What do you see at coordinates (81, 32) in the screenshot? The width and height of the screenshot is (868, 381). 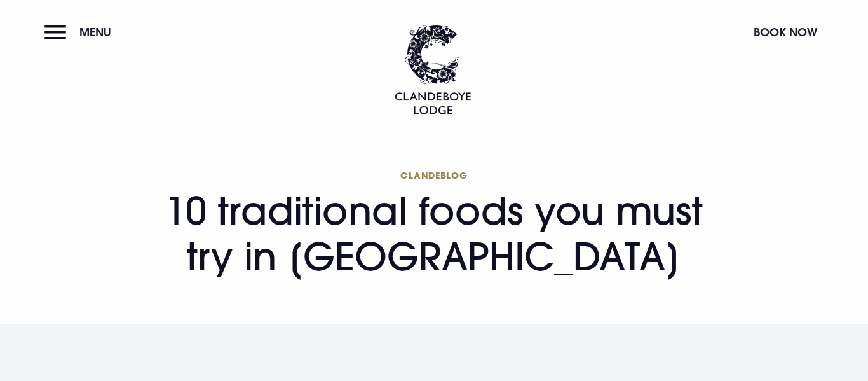 I see `button: Menu` at bounding box center [81, 32].